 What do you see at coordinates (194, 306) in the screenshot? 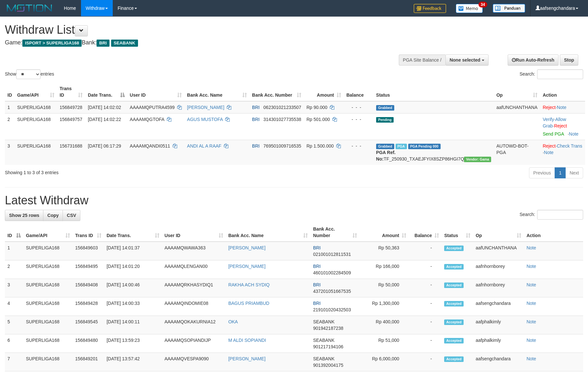
I see `td: AAAAMQINDOMIE08` at bounding box center [194, 306].